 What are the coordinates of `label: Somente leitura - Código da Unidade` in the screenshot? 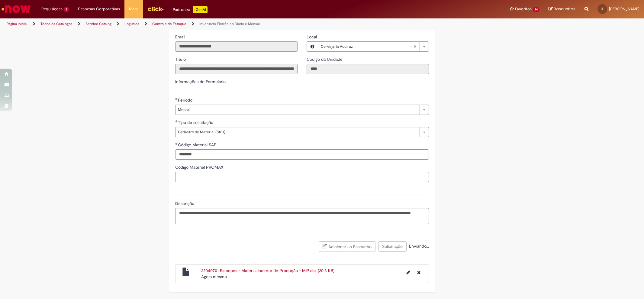 It's located at (325, 59).